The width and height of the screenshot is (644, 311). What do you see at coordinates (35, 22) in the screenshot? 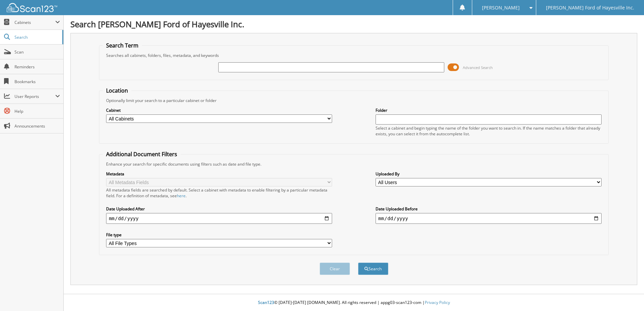
I see `span: Cabinets` at bounding box center [35, 22].